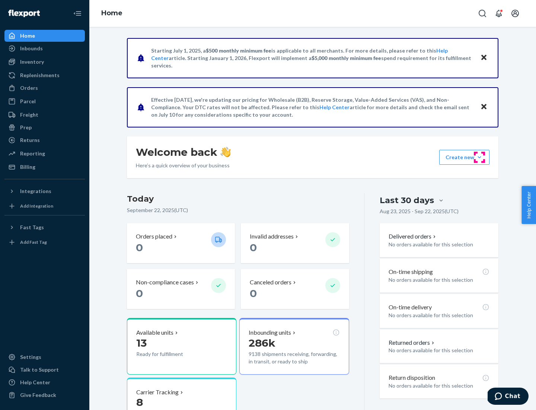 Image resolution: width=536 pixels, height=410 pixels. Describe the element at coordinates (26, 127) in the screenshot. I see `div: Prep` at that location.